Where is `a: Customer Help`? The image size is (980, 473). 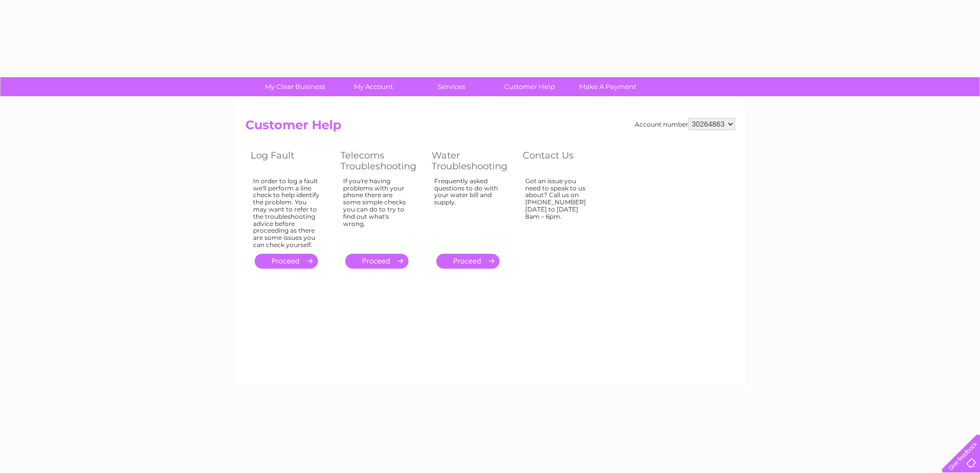
a: Customer Help is located at coordinates (529, 86).